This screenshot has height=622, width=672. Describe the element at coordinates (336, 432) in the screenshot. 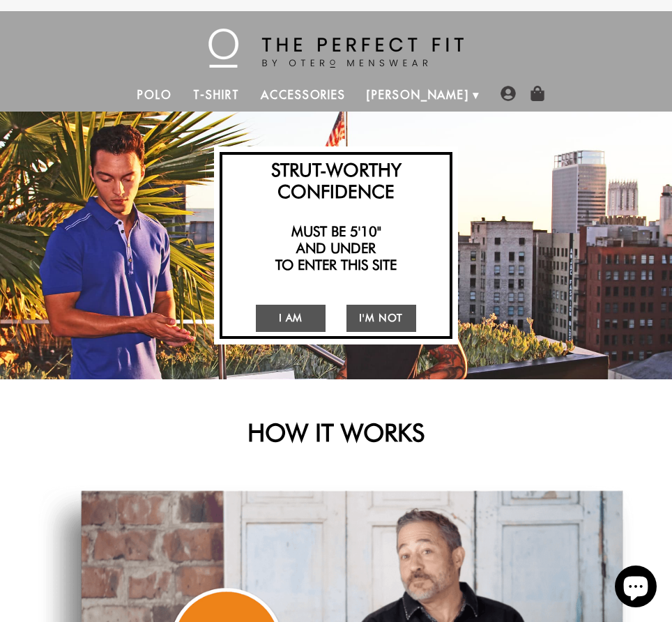

I see `h2: HOW IT WORKS` at that location.